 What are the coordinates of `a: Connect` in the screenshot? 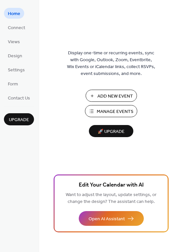 It's located at (16, 27).